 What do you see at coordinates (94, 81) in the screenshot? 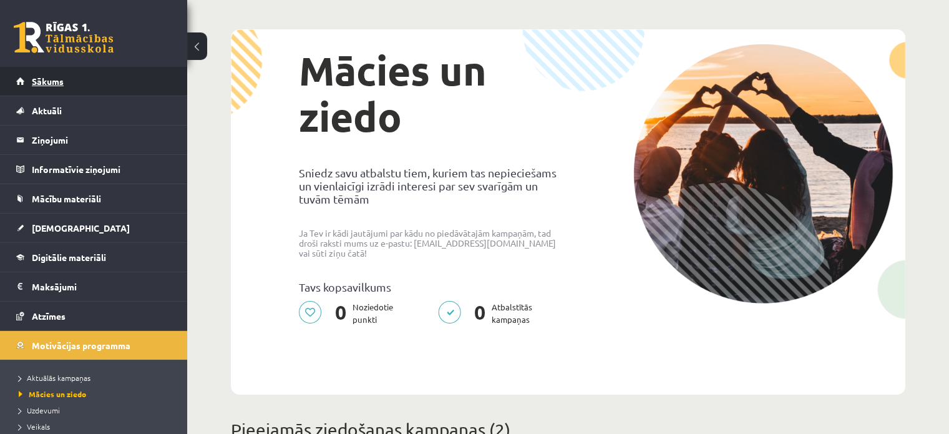
I see `a: Sākums` at bounding box center [94, 81].